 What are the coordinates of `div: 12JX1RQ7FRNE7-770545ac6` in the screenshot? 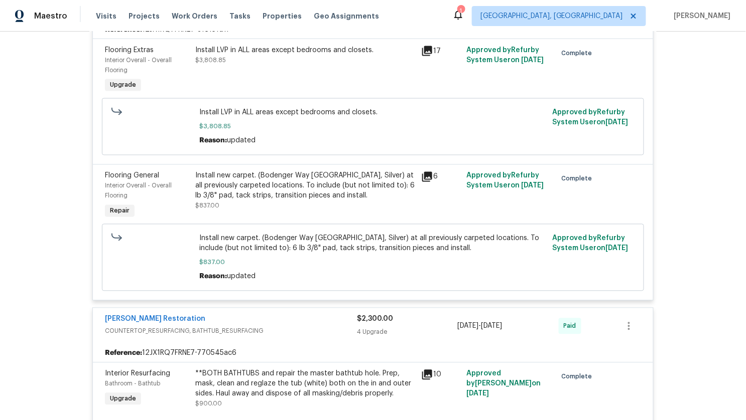 It's located at (373, 354).